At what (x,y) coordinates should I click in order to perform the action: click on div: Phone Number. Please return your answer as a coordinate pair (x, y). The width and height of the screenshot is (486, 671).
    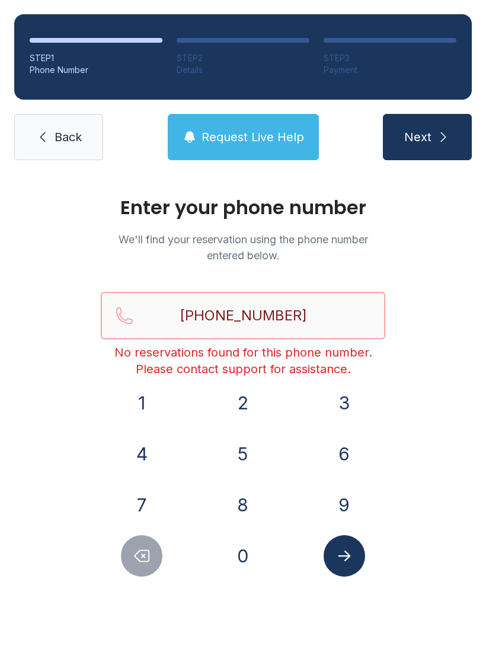
    Looking at the image, I should click on (96, 70).